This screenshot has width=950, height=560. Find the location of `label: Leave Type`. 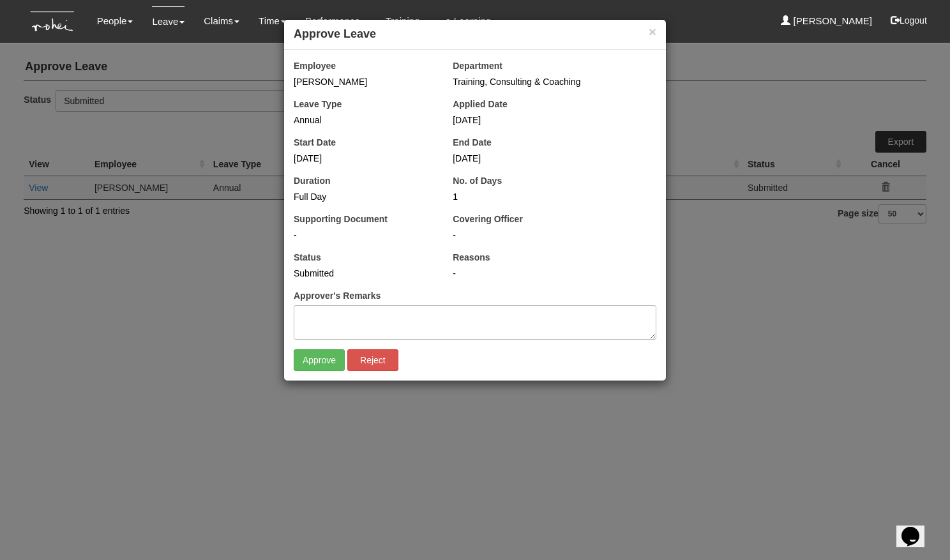

label: Leave Type is located at coordinates (317, 104).